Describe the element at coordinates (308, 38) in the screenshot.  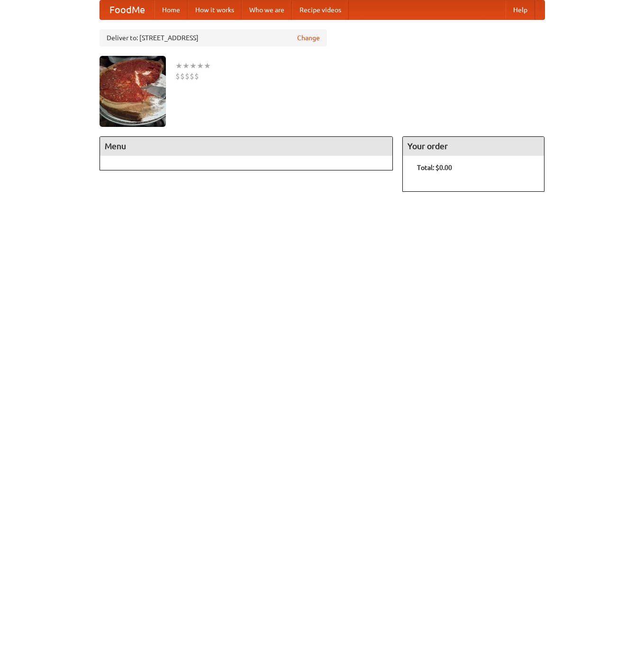
I see `a: Change` at that location.